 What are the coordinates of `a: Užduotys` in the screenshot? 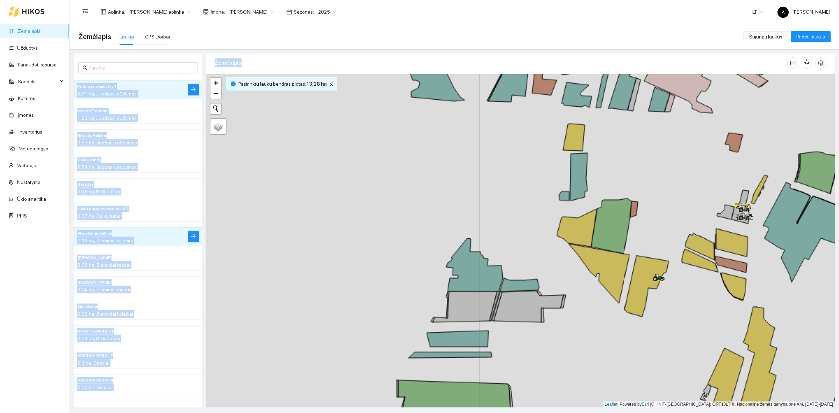 It's located at (27, 48).